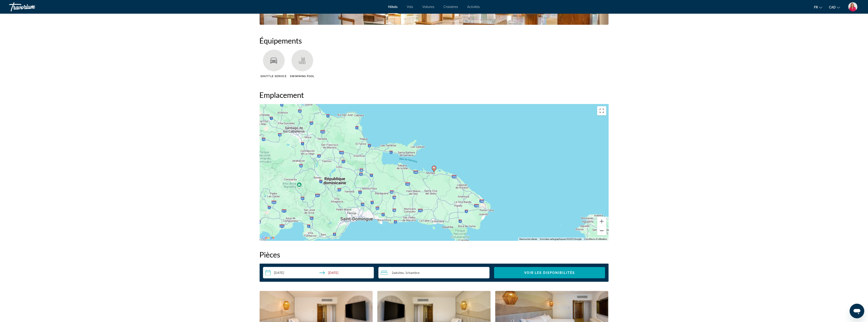 The width and height of the screenshot is (868, 322). I want to click on span: Vols, so click(410, 7).